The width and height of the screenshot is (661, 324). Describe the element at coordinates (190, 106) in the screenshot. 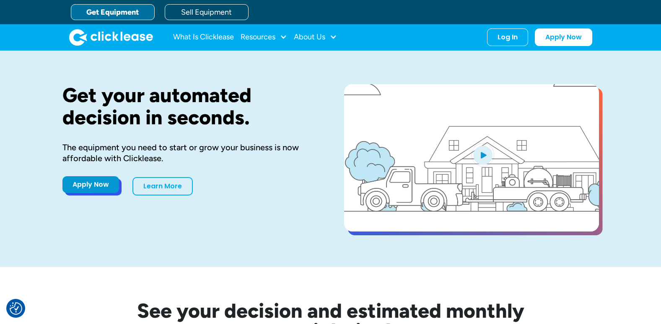

I see `h1: Get your automated decision in seconds.` at that location.